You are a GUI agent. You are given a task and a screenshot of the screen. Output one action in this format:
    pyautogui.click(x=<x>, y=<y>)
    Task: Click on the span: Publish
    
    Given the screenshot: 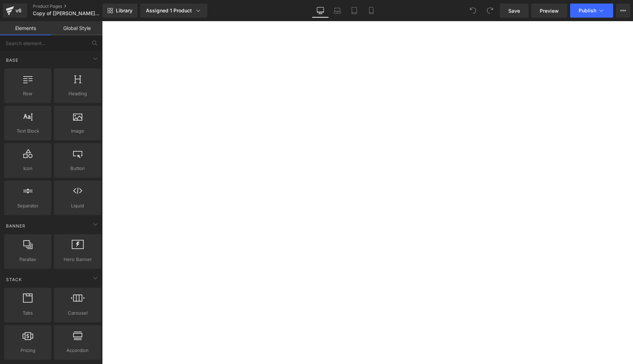 What is the action you would take?
    pyautogui.click(x=587, y=11)
    